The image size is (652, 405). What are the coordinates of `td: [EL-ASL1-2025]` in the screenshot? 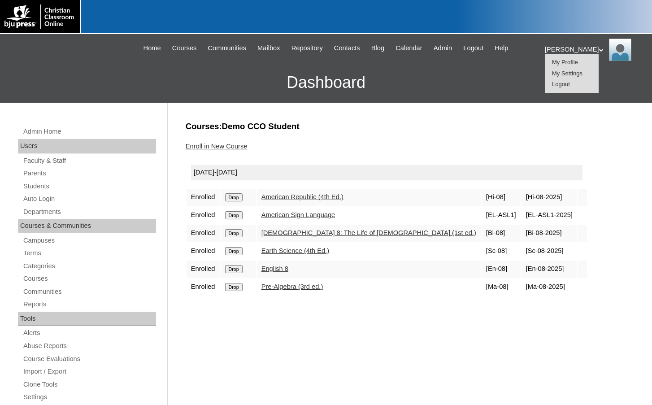 It's located at (549, 215).